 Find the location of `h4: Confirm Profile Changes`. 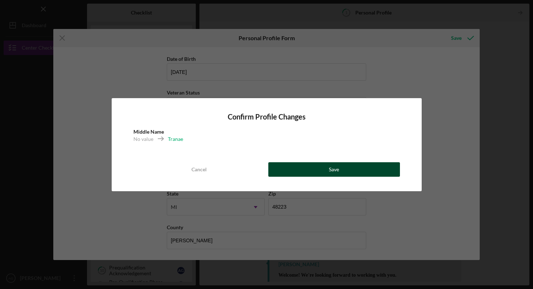

h4: Confirm Profile Changes is located at coordinates (266, 117).